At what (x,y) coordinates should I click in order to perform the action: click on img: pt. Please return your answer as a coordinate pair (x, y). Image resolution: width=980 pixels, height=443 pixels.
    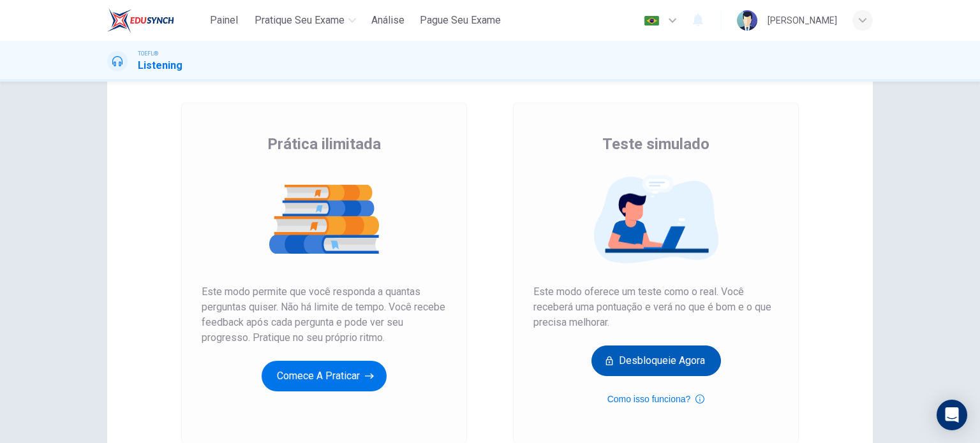
    Looking at the image, I should click on (651, 21).